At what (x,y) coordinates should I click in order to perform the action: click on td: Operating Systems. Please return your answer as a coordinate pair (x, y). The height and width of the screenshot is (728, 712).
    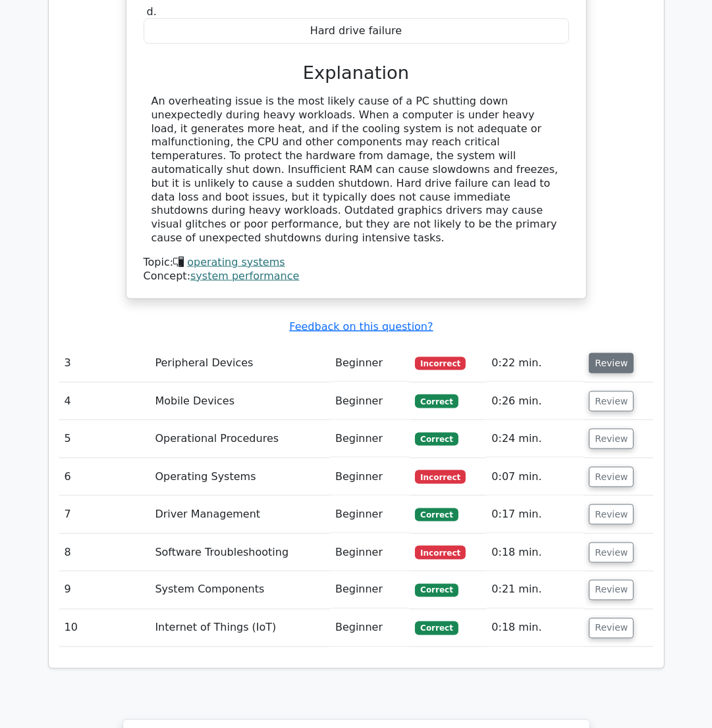
    Looking at the image, I should click on (240, 477).